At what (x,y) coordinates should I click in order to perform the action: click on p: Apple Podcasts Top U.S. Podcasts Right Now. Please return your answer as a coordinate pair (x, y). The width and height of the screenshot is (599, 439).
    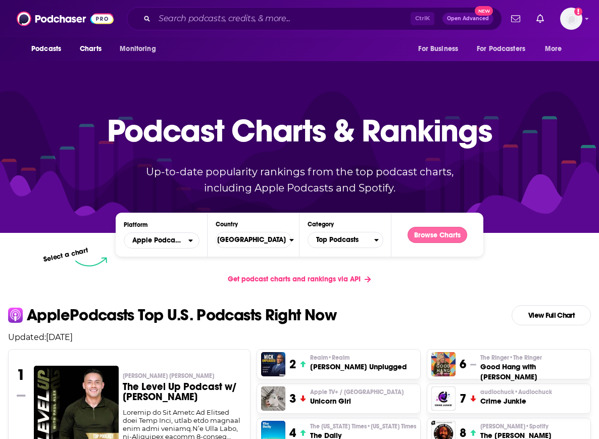
    Looking at the image, I should click on (181, 315).